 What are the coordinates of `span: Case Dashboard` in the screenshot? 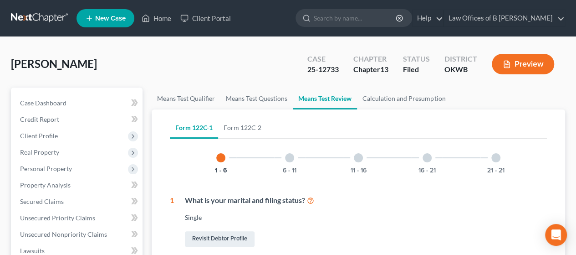 It's located at (43, 103).